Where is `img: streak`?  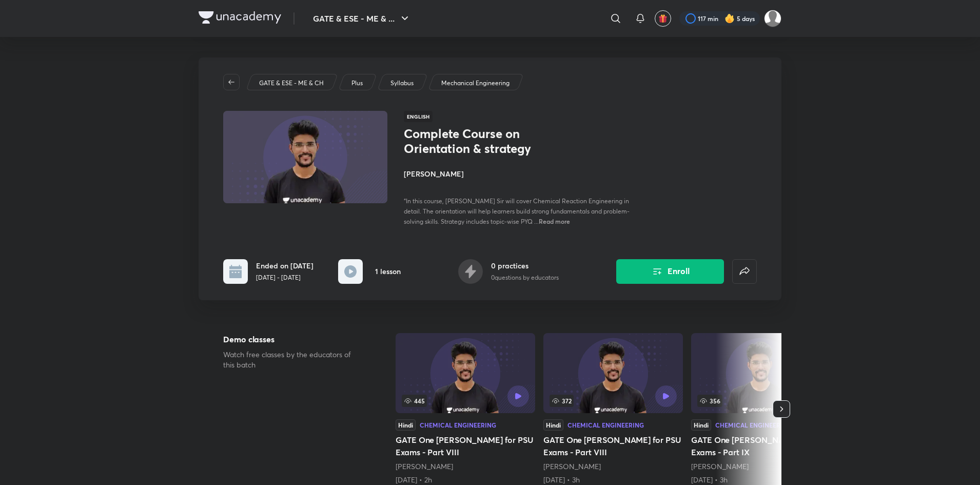 img: streak is located at coordinates (730, 18).